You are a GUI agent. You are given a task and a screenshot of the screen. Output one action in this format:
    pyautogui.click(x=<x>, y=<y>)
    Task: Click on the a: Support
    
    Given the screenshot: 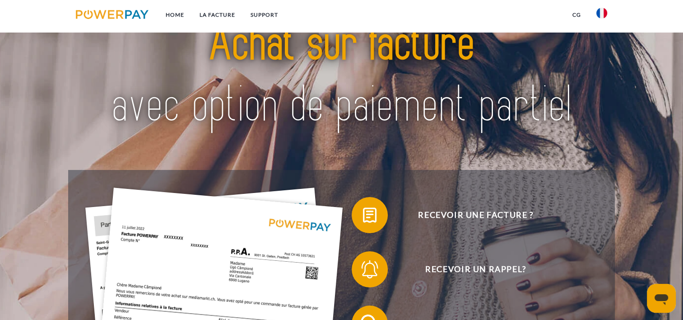 What is the action you would take?
    pyautogui.click(x=264, y=15)
    